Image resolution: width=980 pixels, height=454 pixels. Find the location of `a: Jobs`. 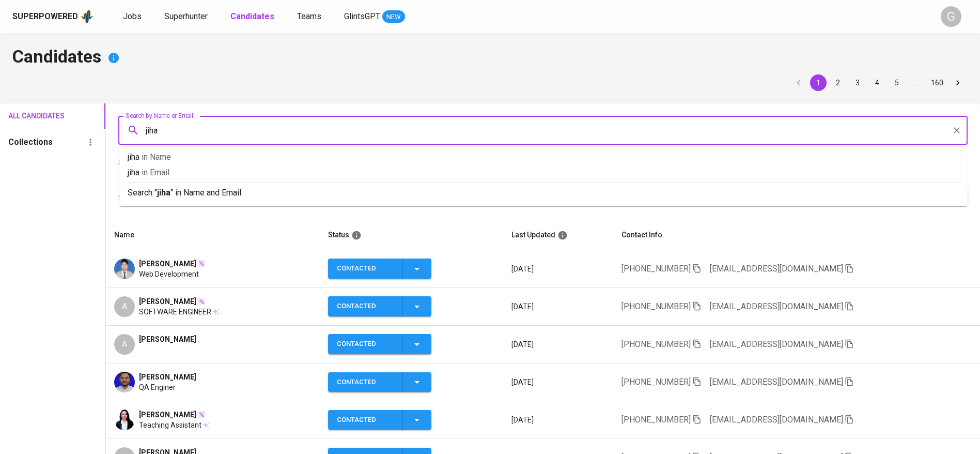

a: Jobs is located at coordinates (133, 16).